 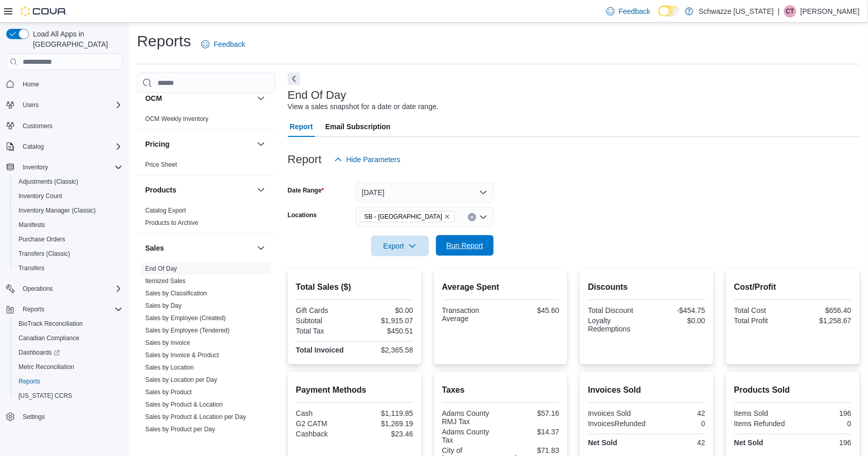 I want to click on button: Transfers (Classic), so click(x=69, y=253).